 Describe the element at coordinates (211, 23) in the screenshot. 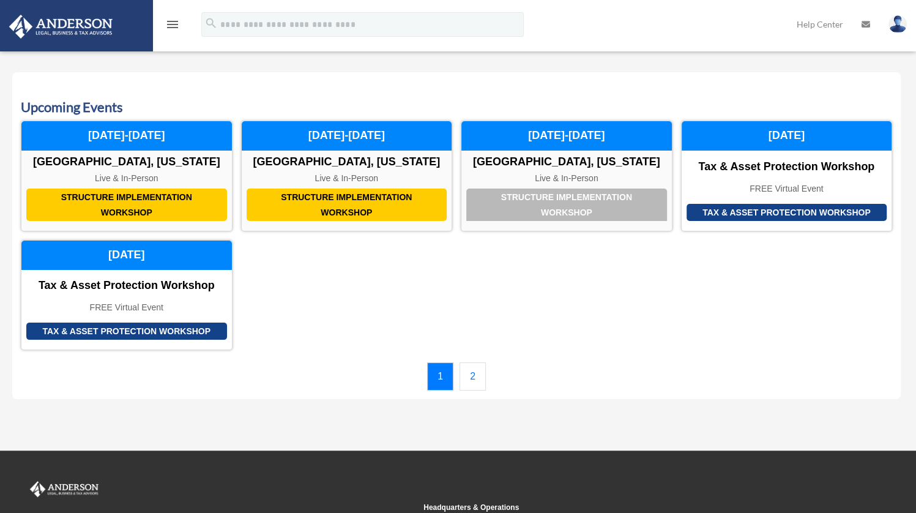

I see `i: search` at that location.